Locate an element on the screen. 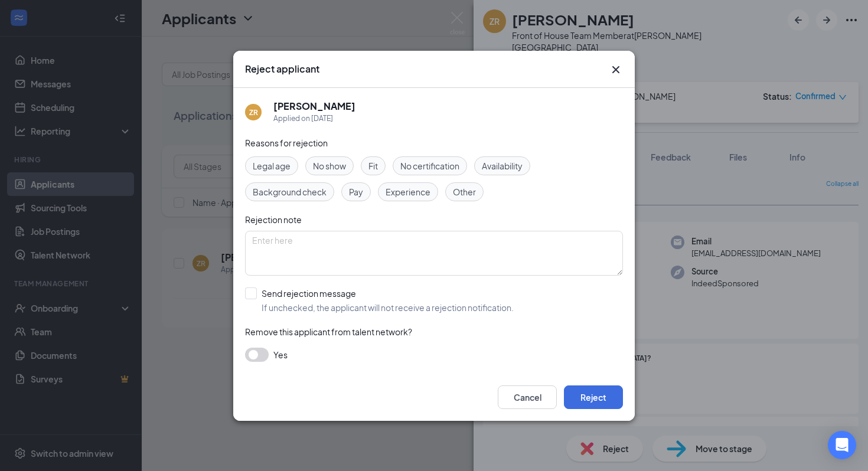 This screenshot has width=868, height=471. span: Other is located at coordinates (464, 192).